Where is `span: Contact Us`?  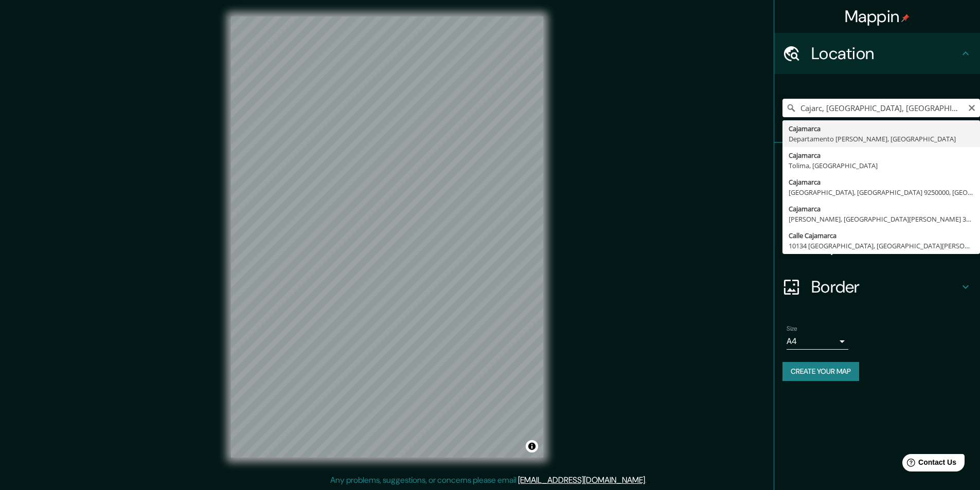
span: Contact Us is located at coordinates (49, 12).